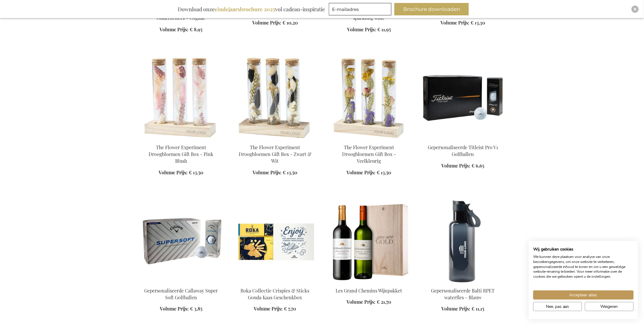 The width and height of the screenshot is (644, 325). I want to click on a: Volume Prijs: € 10,20, so click(275, 23).